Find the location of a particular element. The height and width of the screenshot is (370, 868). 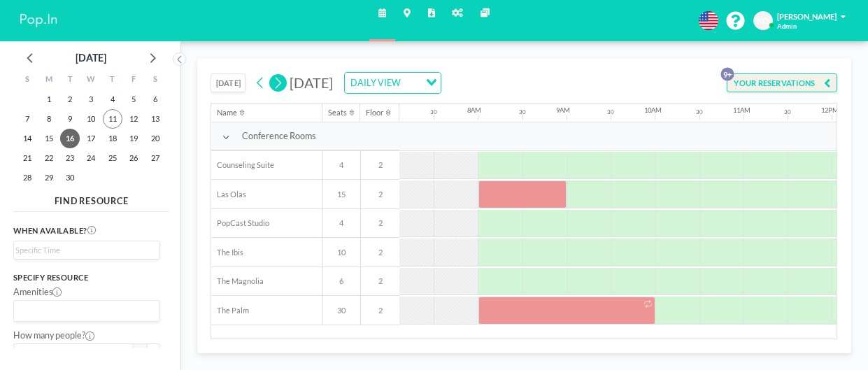

span: 6 is located at coordinates (341, 280).